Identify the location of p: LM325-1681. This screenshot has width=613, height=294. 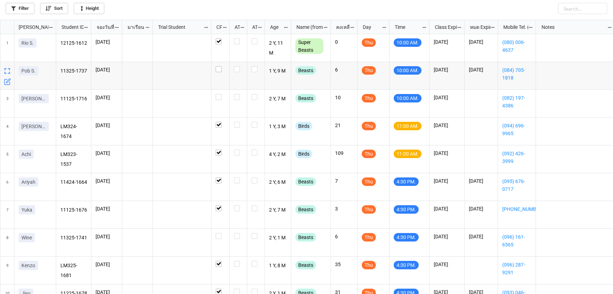
(74, 270).